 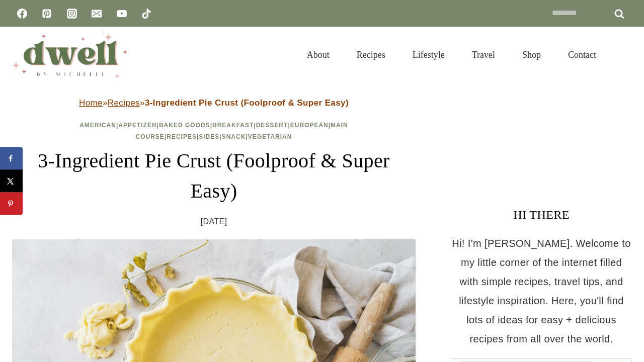 I want to click on a: Baked Goods, so click(x=185, y=125).